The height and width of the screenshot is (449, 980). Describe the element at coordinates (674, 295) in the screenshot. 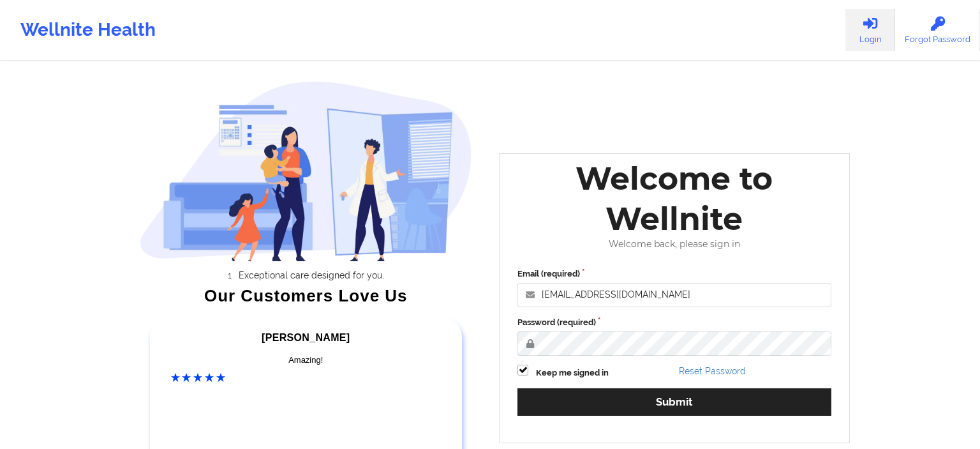

I see `input: Email address` at that location.